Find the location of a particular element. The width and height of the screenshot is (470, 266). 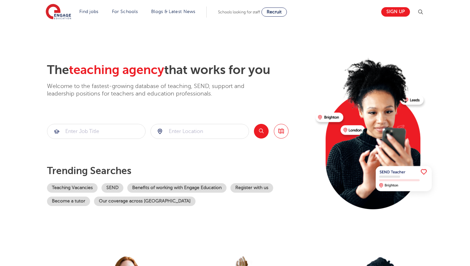

a: Sign up is located at coordinates (395, 12).